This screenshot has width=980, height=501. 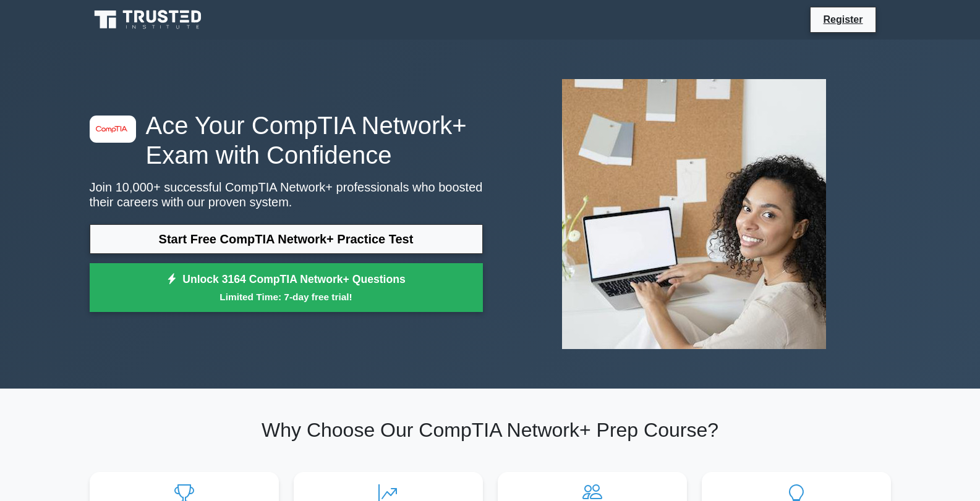 I want to click on small: Limited Time: 7-day free trial!, so click(x=287, y=297).